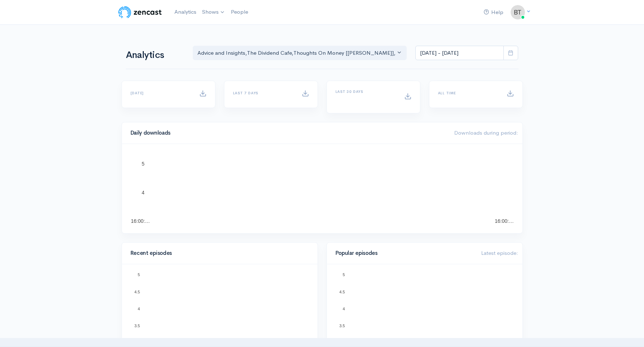 Image resolution: width=644 pixels, height=347 pixels. What do you see at coordinates (185, 12) in the screenshot?
I see `a: Analytics` at bounding box center [185, 12].